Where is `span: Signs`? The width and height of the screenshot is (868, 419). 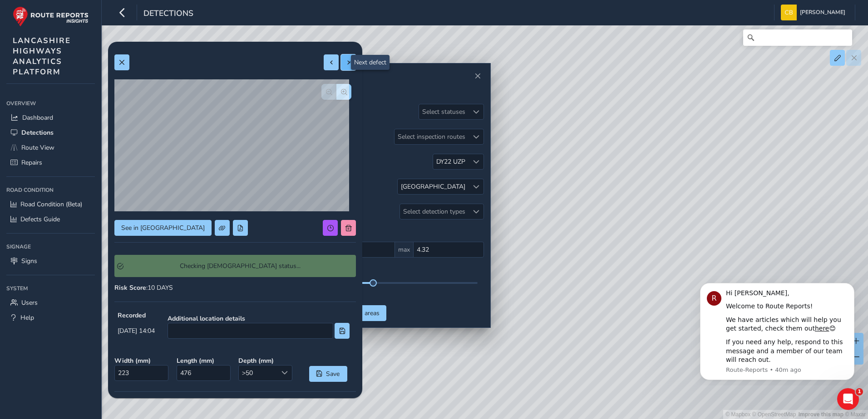 span: Signs is located at coordinates (29, 261).